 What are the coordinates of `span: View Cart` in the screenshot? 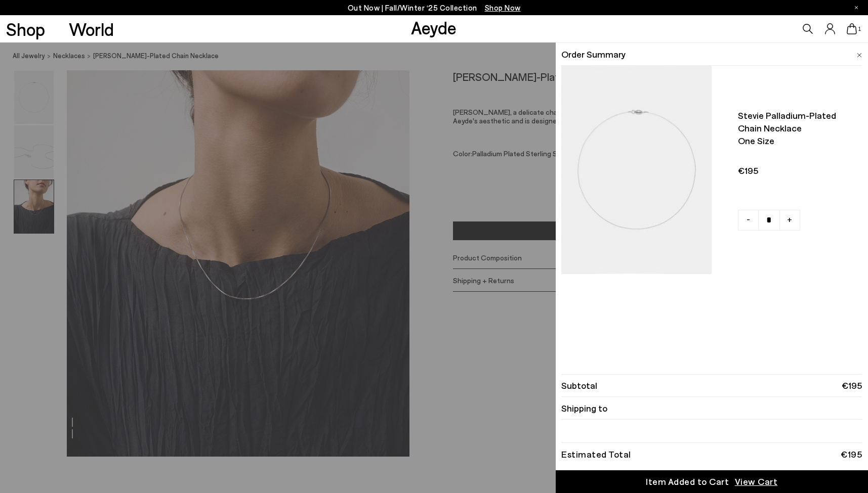 It's located at (756, 481).